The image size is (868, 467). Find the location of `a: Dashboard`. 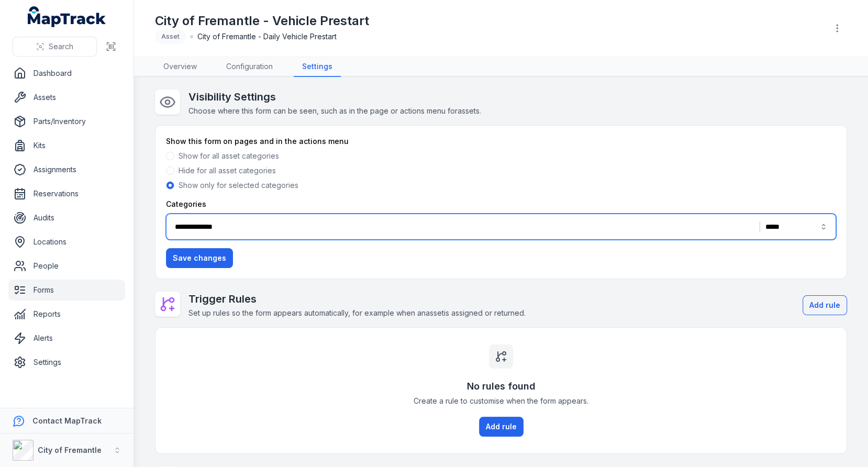

a: Dashboard is located at coordinates (67, 74).